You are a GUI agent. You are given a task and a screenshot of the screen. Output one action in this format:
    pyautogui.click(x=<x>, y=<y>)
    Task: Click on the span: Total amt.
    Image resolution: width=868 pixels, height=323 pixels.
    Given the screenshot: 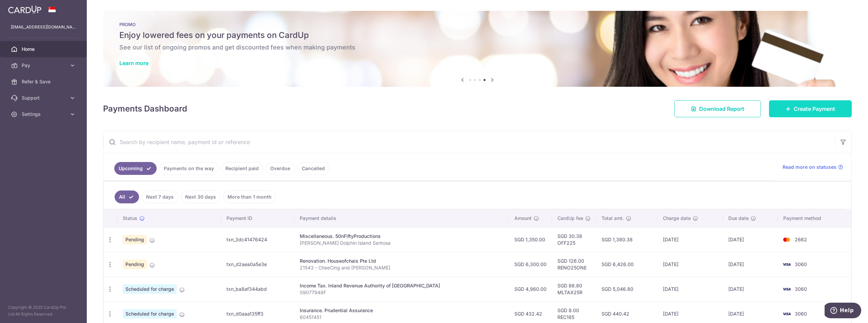 What is the action you would take?
    pyautogui.click(x=613, y=218)
    